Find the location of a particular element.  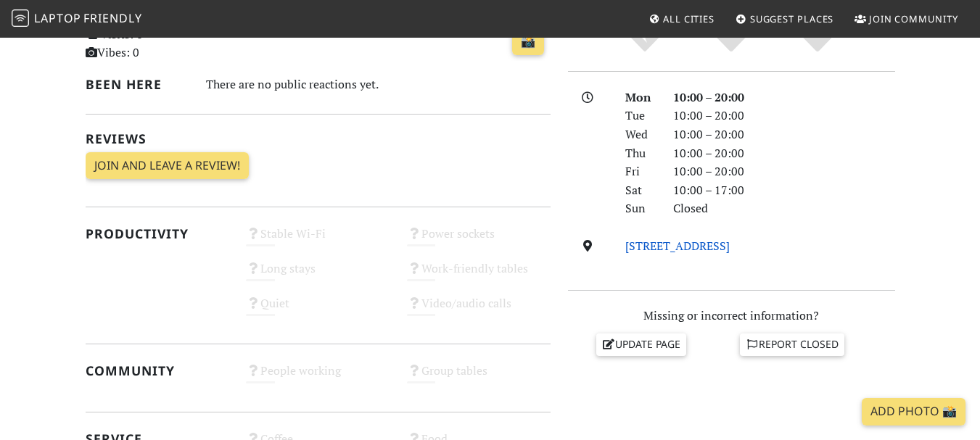

div: Quiet is located at coordinates (318, 311).